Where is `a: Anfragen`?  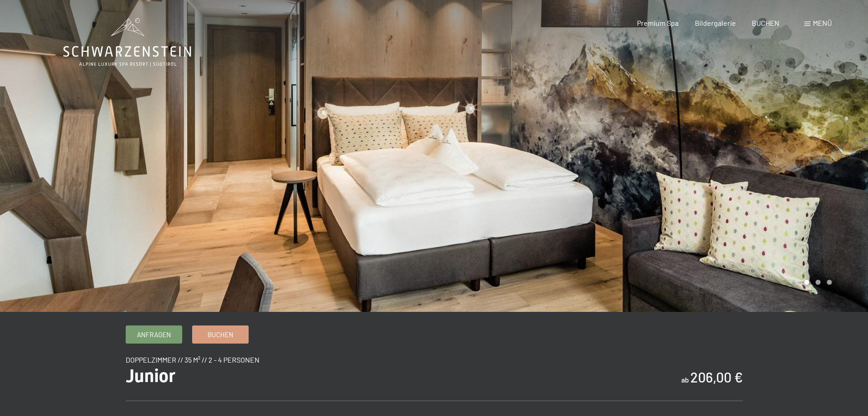
a: Anfragen is located at coordinates (154, 334).